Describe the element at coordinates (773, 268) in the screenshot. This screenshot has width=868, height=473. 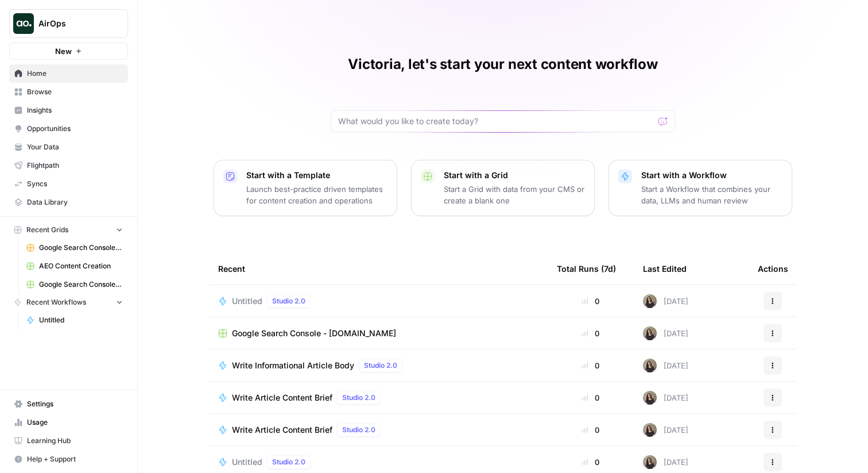
I see `div: Actions` at that location.